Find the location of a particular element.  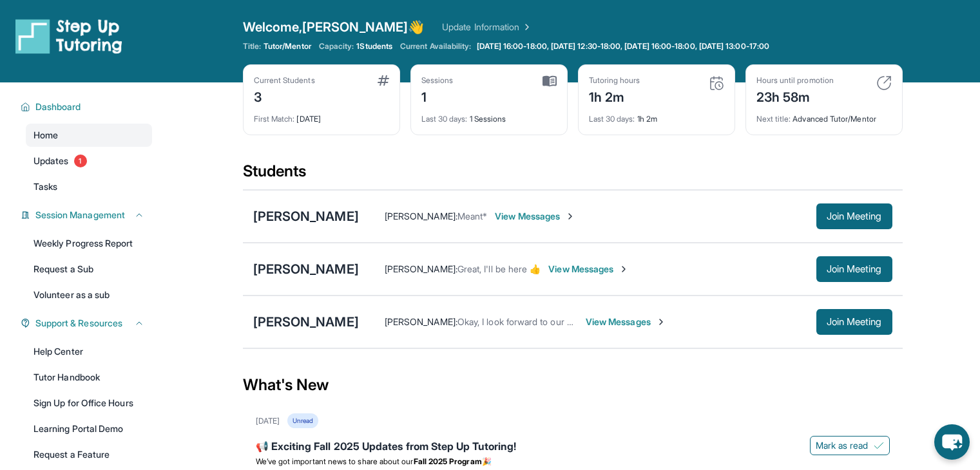

span: Tasks is located at coordinates (46, 187).